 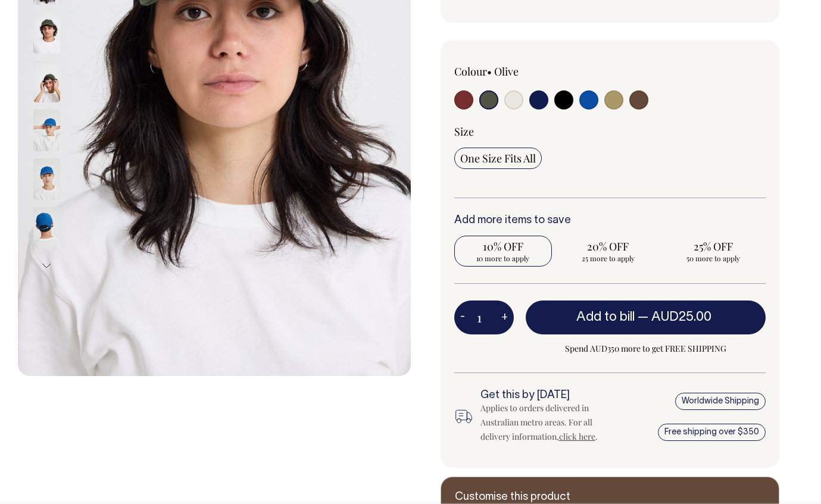 I want to click on div: Size, so click(x=610, y=131).